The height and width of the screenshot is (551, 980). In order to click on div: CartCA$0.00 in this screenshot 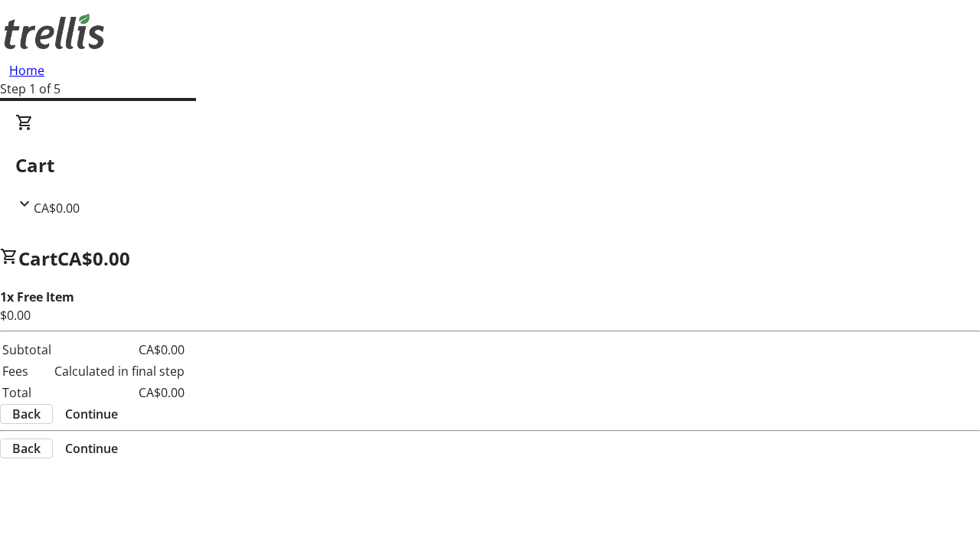, I will do `click(490, 166)`.